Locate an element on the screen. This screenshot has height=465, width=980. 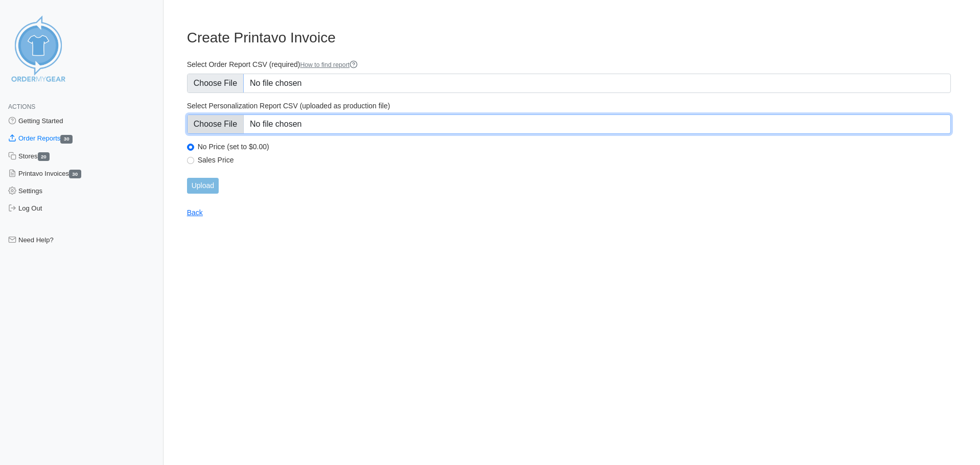
span: 20 is located at coordinates (44, 157).